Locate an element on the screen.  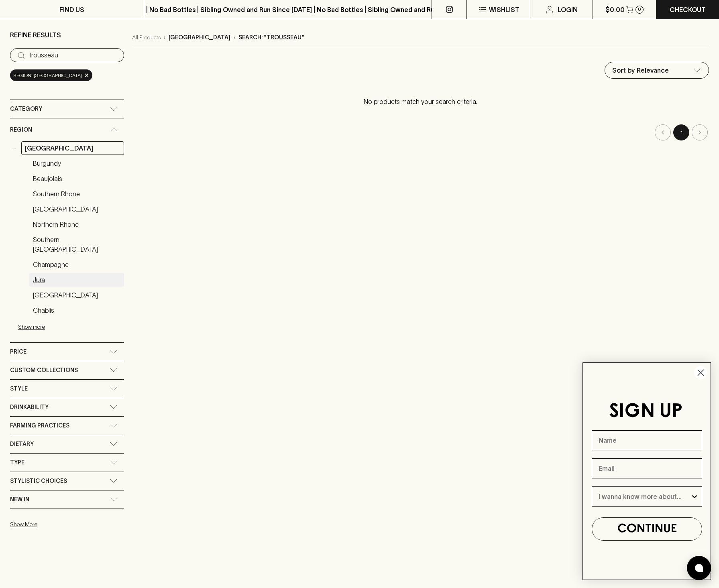
button: CONTINUE is located at coordinates (647, 529).